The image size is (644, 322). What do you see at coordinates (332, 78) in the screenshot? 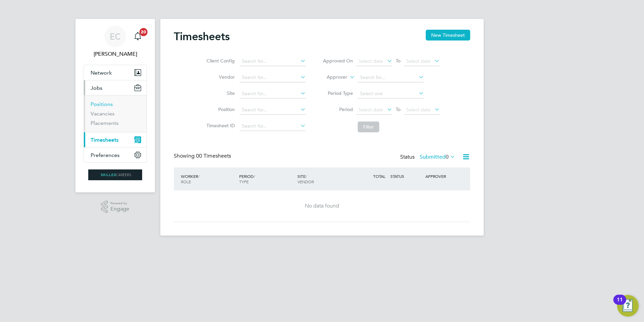
I see `label: Approver` at bounding box center [332, 78].